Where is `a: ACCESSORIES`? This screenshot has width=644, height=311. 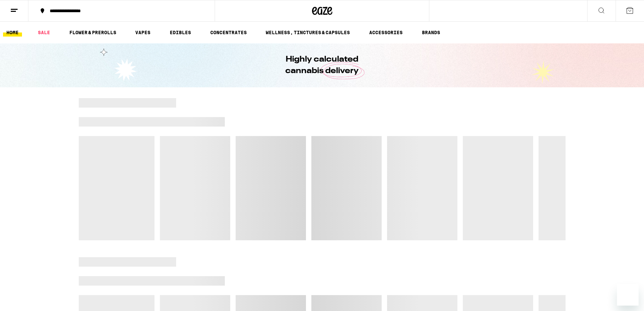 a: ACCESSORIES is located at coordinates (386, 32).